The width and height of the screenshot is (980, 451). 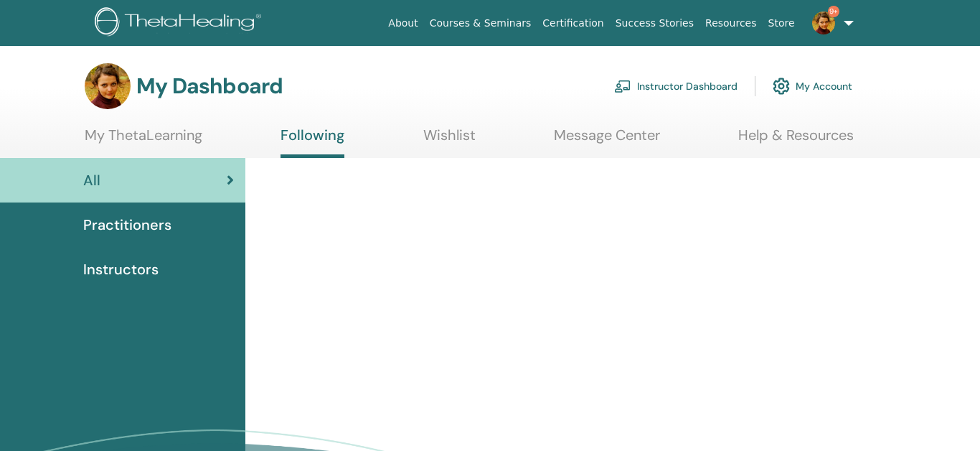 I want to click on a: Courses & Seminars, so click(x=480, y=23).